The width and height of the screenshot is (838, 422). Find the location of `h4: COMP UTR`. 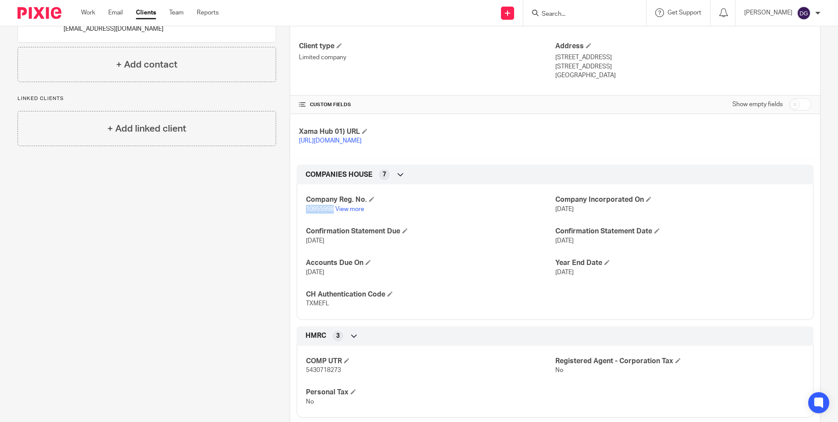

h4: COMP UTR is located at coordinates (430, 361).